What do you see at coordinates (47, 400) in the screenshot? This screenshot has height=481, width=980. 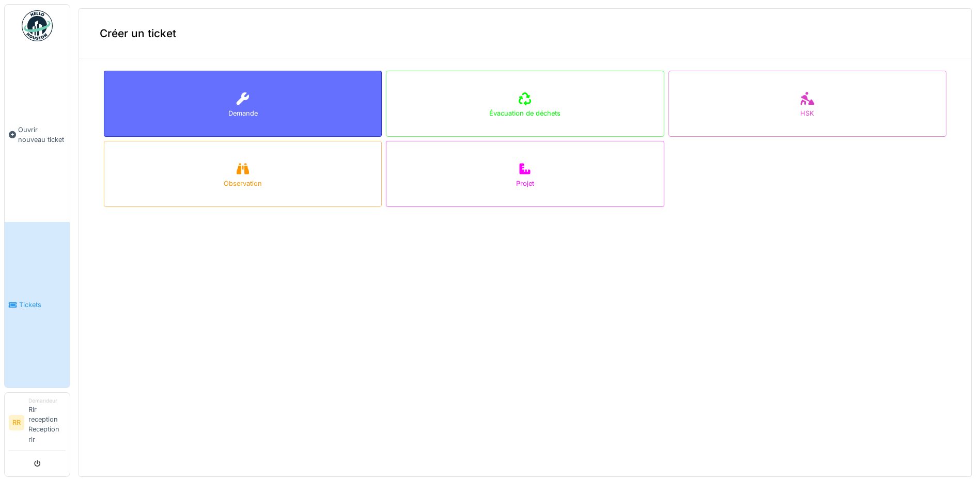 I see `div: Demandeur` at bounding box center [47, 400].